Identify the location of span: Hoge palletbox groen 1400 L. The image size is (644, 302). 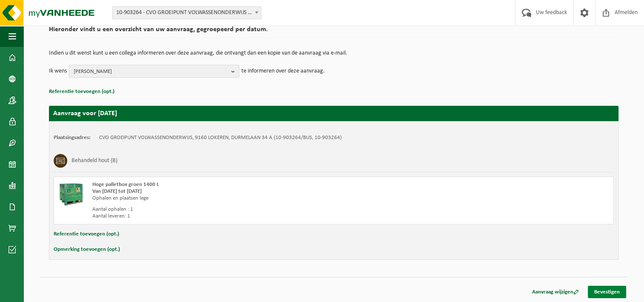
(126, 184).